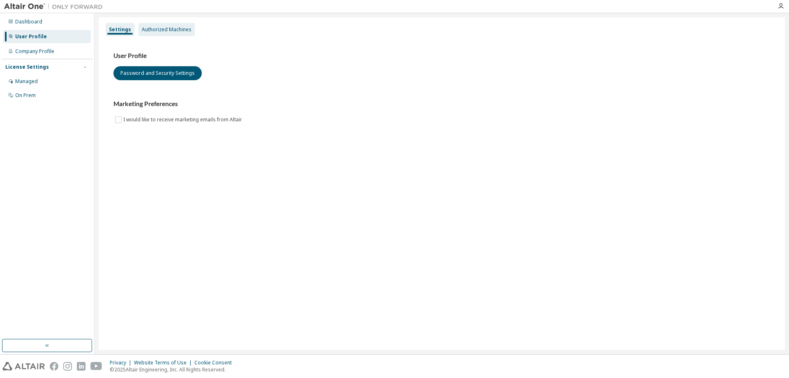 Image resolution: width=789 pixels, height=378 pixels. Describe the element at coordinates (54, 366) in the screenshot. I see `img: facebook.svg` at that location.